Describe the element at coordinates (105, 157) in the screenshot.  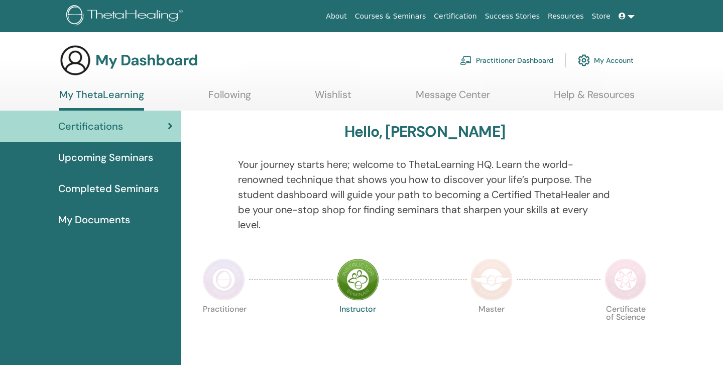
I see `span: Upcoming Seminars` at that location.